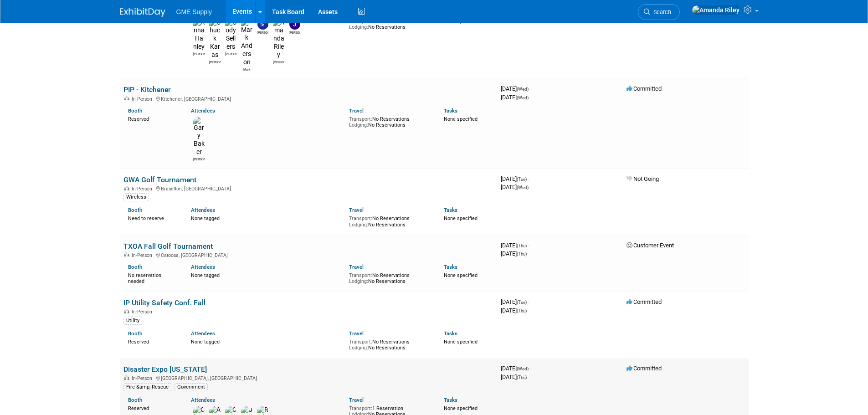 Image resolution: width=868 pixels, height=415 pixels. What do you see at coordinates (199, 136) in the screenshot?
I see `img: Gary Baker` at bounding box center [199, 136].